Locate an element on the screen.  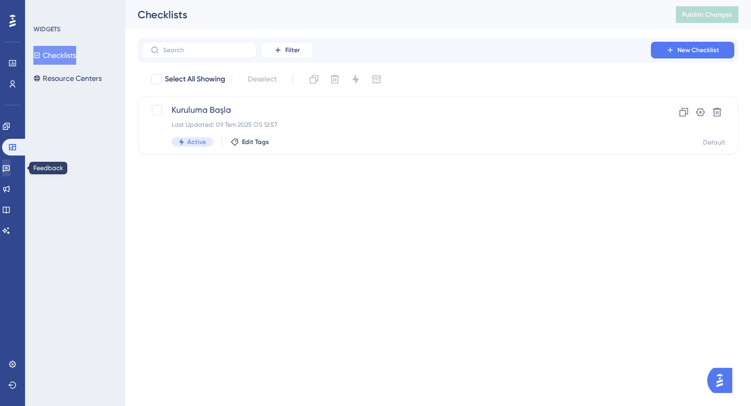
button: Resource Centers is located at coordinates (67, 78).